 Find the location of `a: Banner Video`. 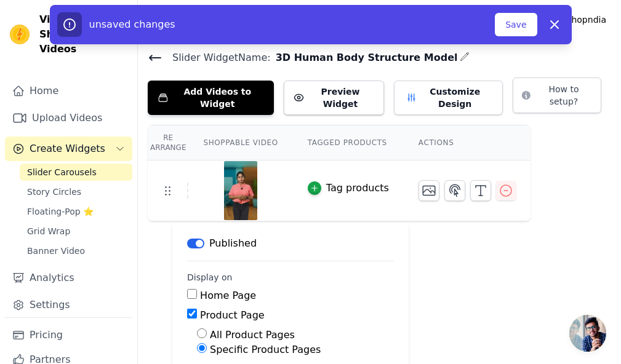

a: Banner Video is located at coordinates (76, 251).